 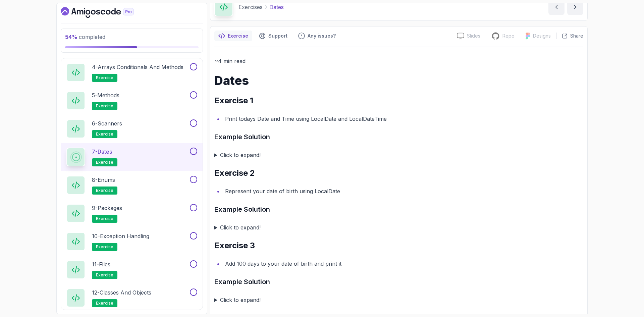 What do you see at coordinates (398, 246) in the screenshot?
I see `h2: Exercise 3` at bounding box center [398, 246].